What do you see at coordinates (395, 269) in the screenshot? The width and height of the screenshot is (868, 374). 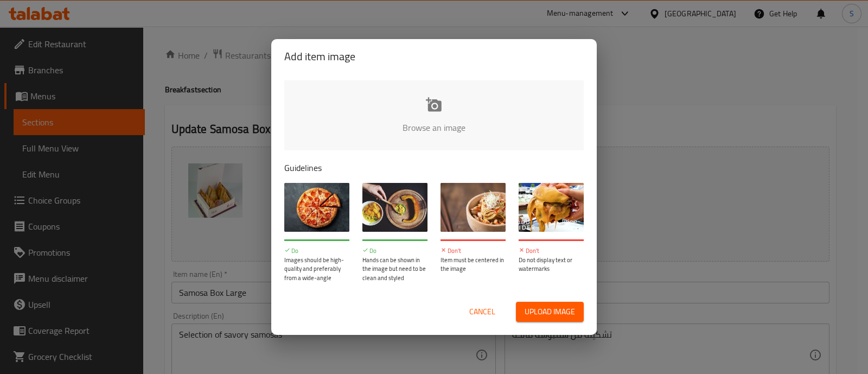 I see `p: Hands can be shown in the image but need to be clean and styled` at bounding box center [395, 269].